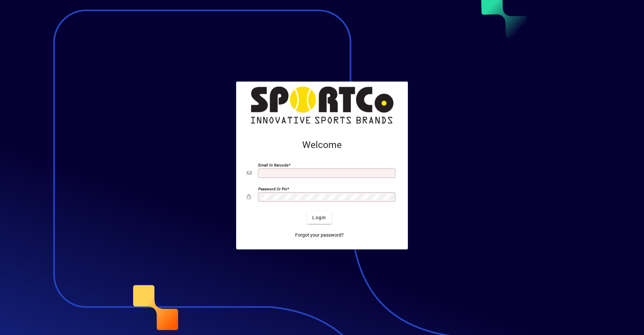 This screenshot has width=644, height=335. What do you see at coordinates (320, 235) in the screenshot?
I see `span: Forgot your password?` at bounding box center [320, 235].